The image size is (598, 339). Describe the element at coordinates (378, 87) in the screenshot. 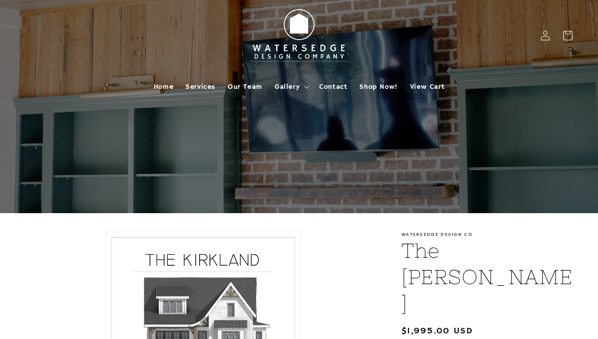

I see `a: Shop Now!` at that location.